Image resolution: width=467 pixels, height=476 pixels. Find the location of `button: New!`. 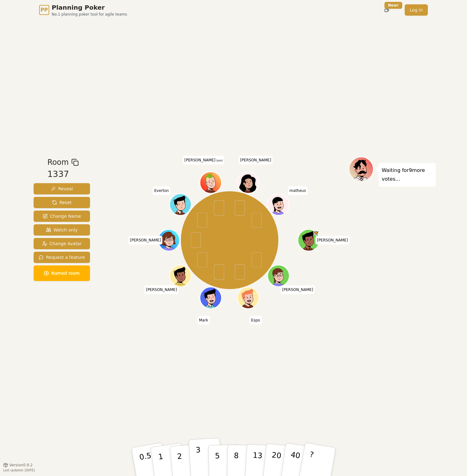

button: New! is located at coordinates (387, 10).